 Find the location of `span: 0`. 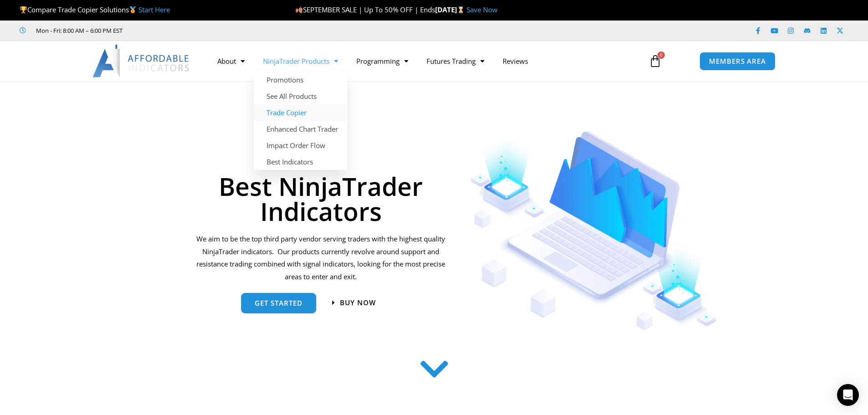

span: 0 is located at coordinates (661, 55).